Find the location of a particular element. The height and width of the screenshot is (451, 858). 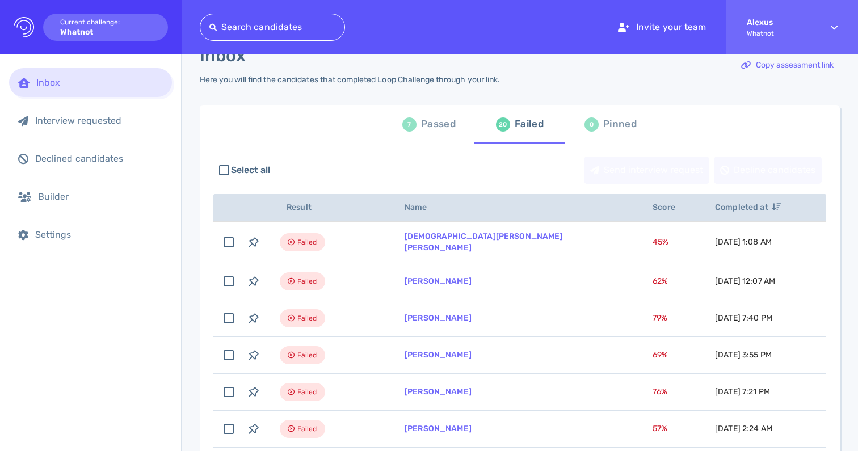

span: Select all is located at coordinates (251, 170).